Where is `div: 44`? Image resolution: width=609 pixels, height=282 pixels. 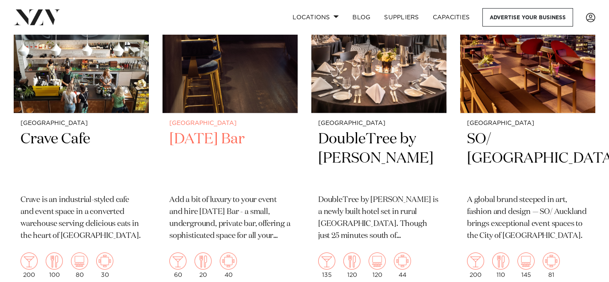 div: 44 is located at coordinates (402, 265).